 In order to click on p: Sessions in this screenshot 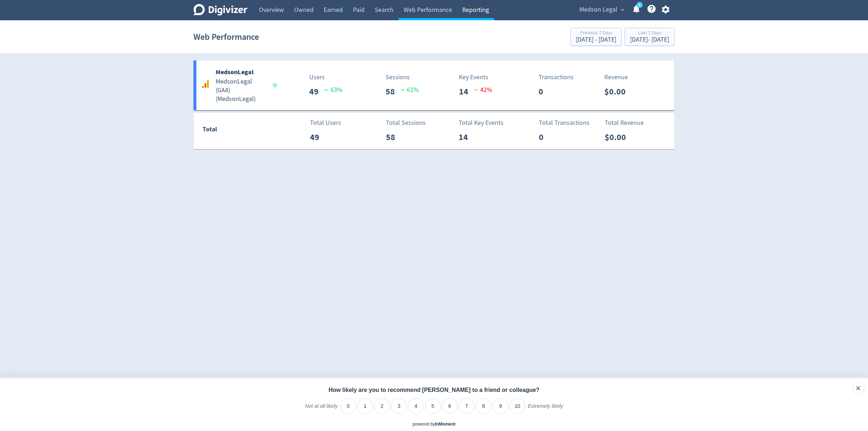, I will do `click(402, 77)`.